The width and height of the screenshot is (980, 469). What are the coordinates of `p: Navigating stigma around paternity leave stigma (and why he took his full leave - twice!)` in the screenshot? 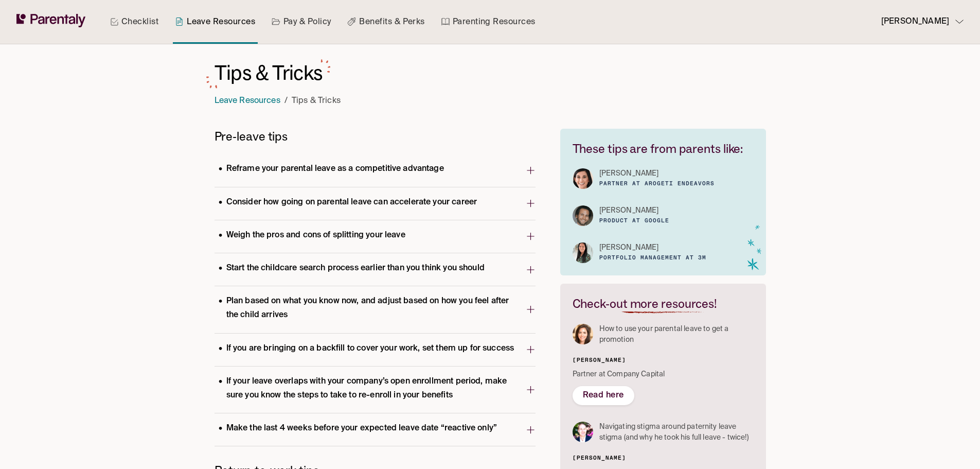 It's located at (676, 432).